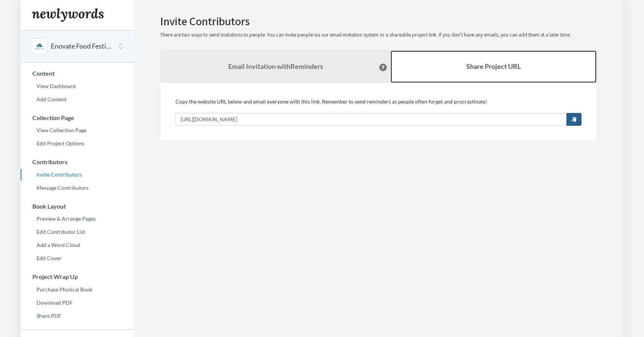 Image resolution: width=644 pixels, height=337 pixels. I want to click on a: Preview & Arrange Pages, so click(77, 219).